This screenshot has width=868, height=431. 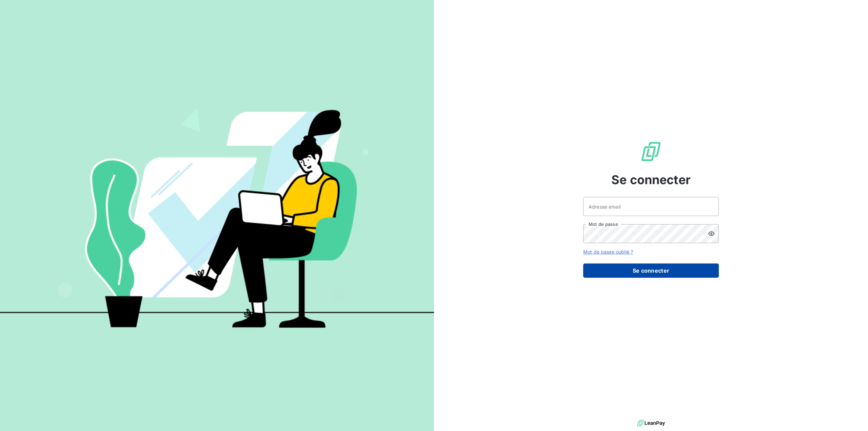 I want to click on img: Logo LeanPay, so click(x=651, y=152).